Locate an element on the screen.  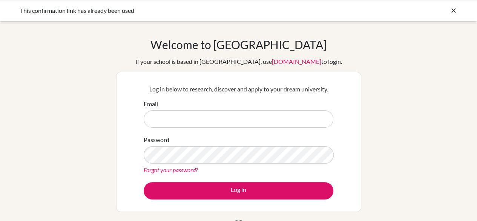
label: Email is located at coordinates (151, 104).